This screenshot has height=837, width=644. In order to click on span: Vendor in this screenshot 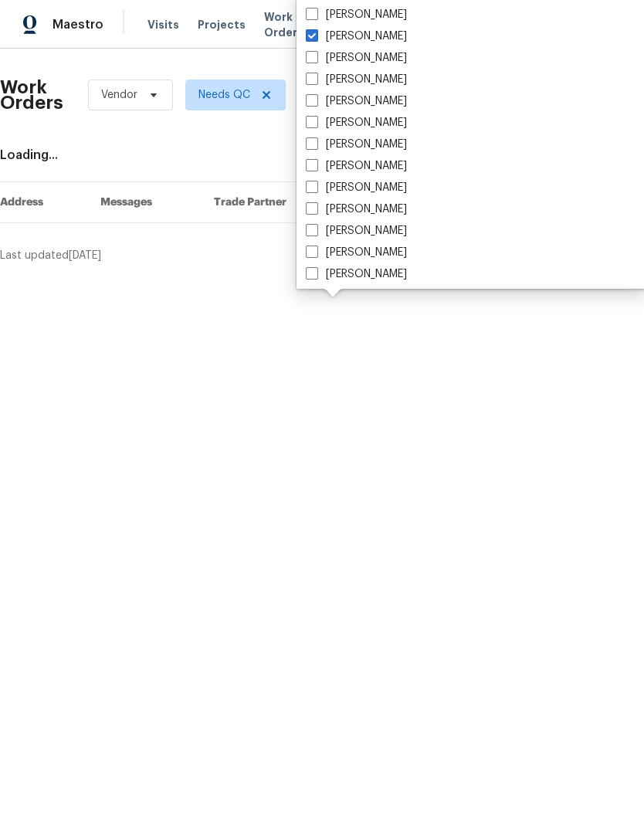, I will do `click(119, 95)`.